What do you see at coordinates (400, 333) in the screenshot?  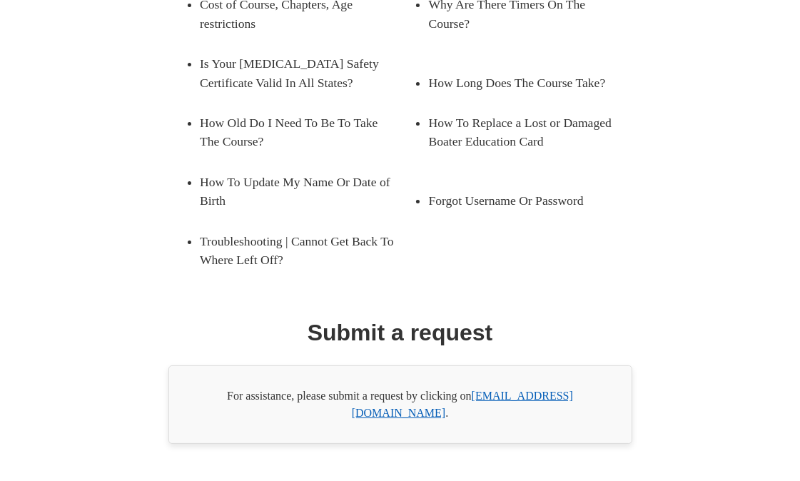 I see `h1: Submit a request` at bounding box center [400, 333].